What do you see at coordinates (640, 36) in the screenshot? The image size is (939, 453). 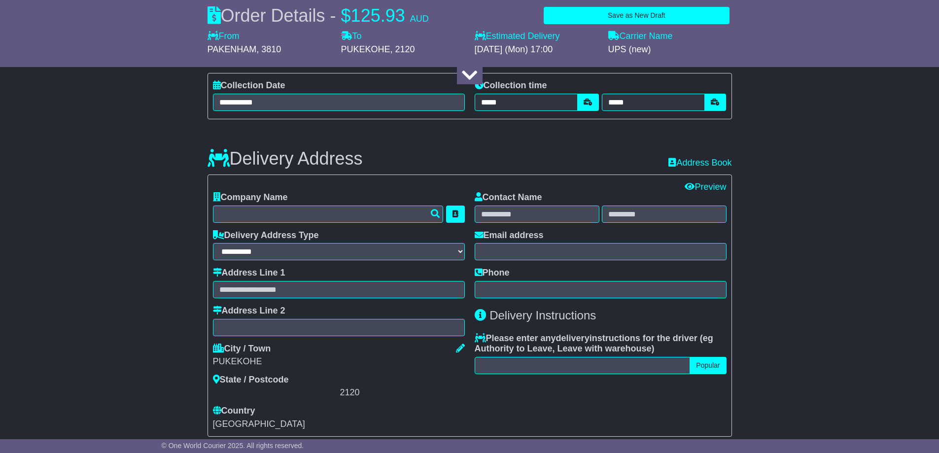 I see `label: Carrier Name` at bounding box center [640, 36].